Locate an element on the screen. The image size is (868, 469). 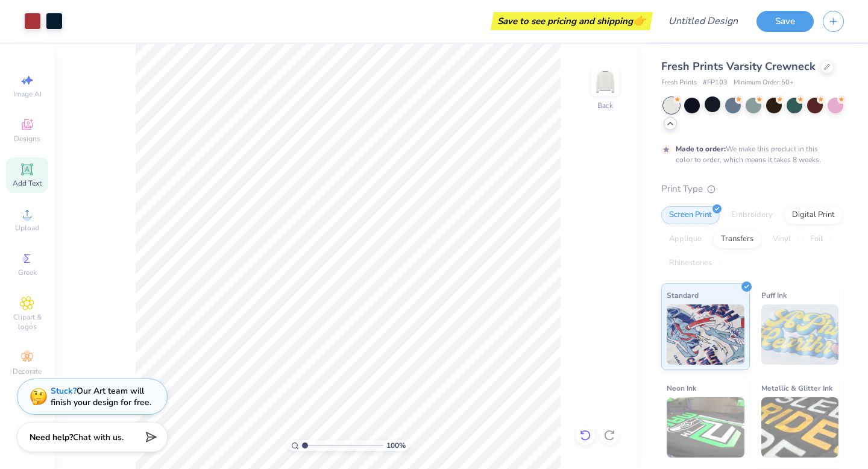
div: Vinyl is located at coordinates (782, 239).